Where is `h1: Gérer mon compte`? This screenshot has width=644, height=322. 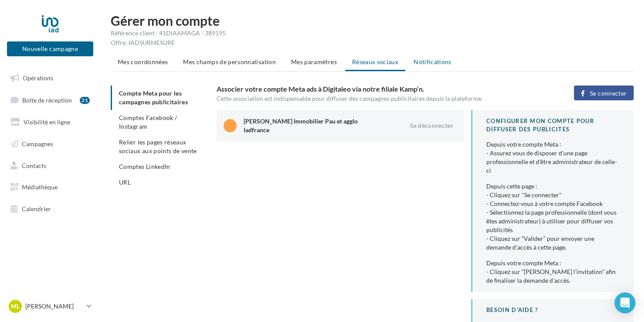
h1: Gérer mon compte is located at coordinates (372, 21).